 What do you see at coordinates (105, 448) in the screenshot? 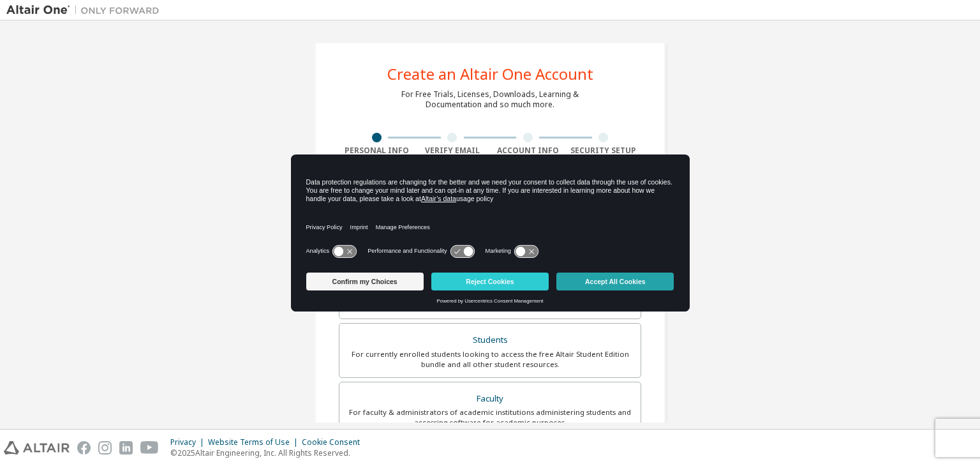
I see `img: instagram.svg` at bounding box center [105, 448].